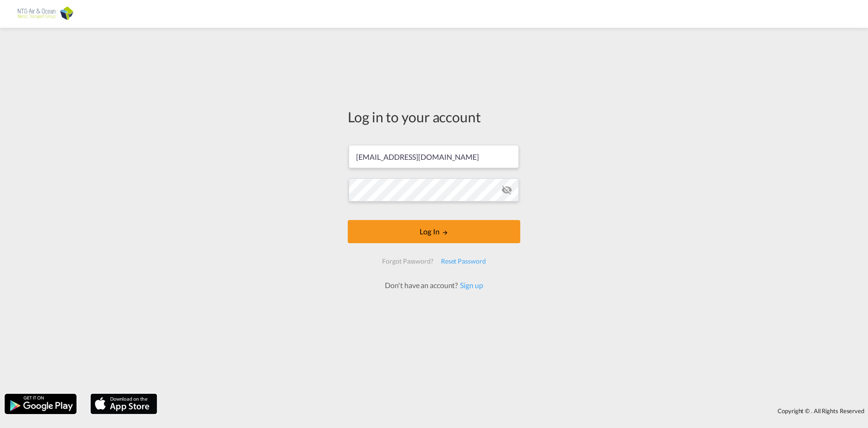  What do you see at coordinates (507, 190) in the screenshot?
I see `md-icon: icon-eye-off` at bounding box center [507, 190].